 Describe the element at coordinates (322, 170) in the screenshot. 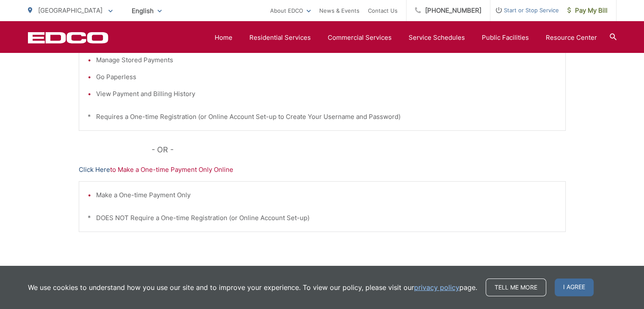

I see `p: to Make a One-time Payment Only Online` at that location.